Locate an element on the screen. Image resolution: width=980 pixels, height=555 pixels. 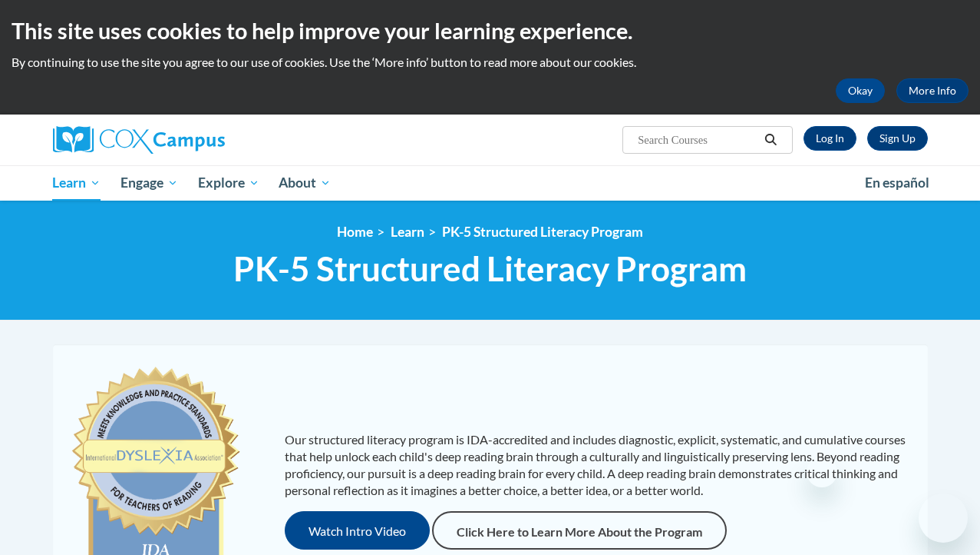
button: Okay is located at coordinates (861, 90).